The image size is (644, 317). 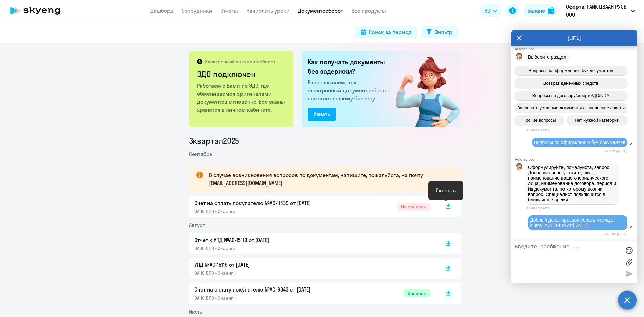 I want to click on p: Электронный документооборот, so click(x=240, y=61).